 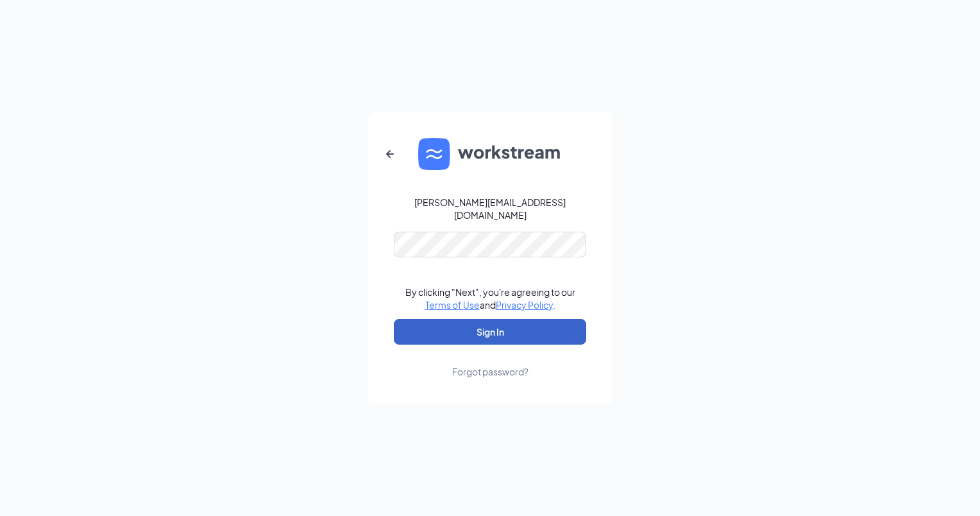 I want to click on a: Forgot password?, so click(x=490, y=362).